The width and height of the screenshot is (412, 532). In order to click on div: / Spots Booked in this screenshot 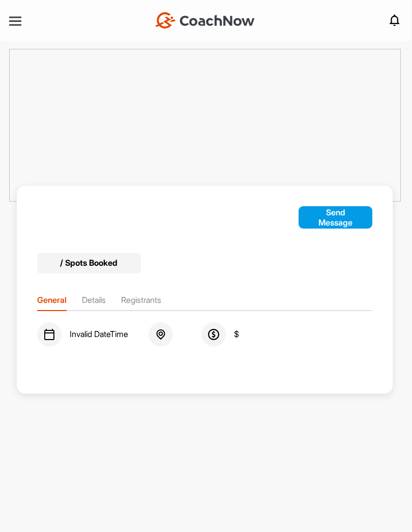, I will do `click(89, 263)`.